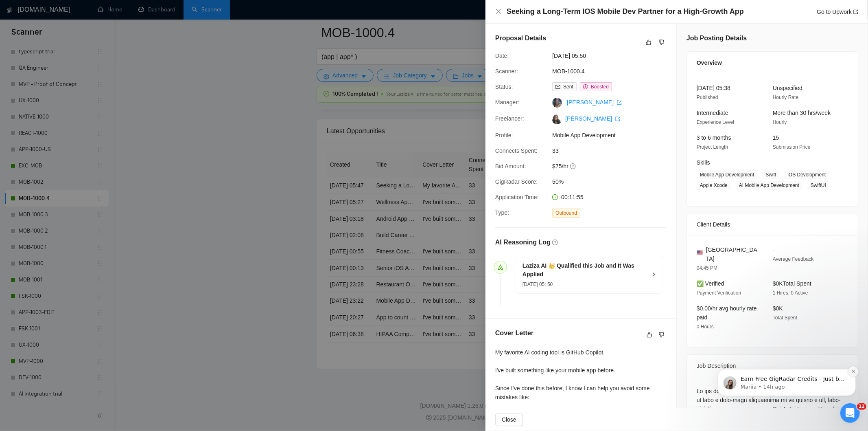 This screenshot has height=431, width=868. I want to click on button: Dismiss notification, so click(148, 53).